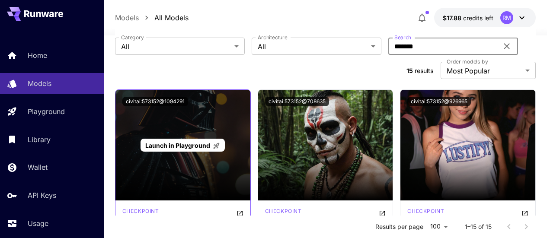 The height and width of the screenshot is (238, 547). What do you see at coordinates (453, 18) in the screenshot?
I see `span: $17.88` at bounding box center [453, 18].